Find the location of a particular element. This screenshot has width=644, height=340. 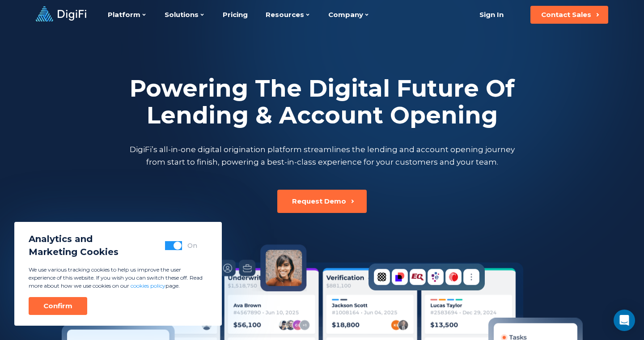

div: Request Demo is located at coordinates (319, 201).